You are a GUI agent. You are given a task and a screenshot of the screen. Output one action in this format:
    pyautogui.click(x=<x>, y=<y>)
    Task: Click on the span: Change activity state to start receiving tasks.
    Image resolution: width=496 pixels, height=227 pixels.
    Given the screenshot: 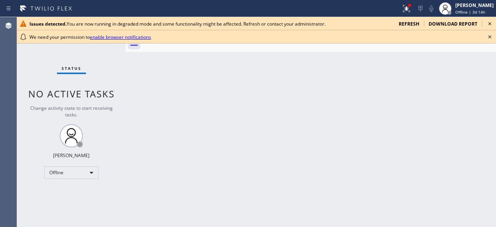 What is the action you would take?
    pyautogui.click(x=71, y=111)
    